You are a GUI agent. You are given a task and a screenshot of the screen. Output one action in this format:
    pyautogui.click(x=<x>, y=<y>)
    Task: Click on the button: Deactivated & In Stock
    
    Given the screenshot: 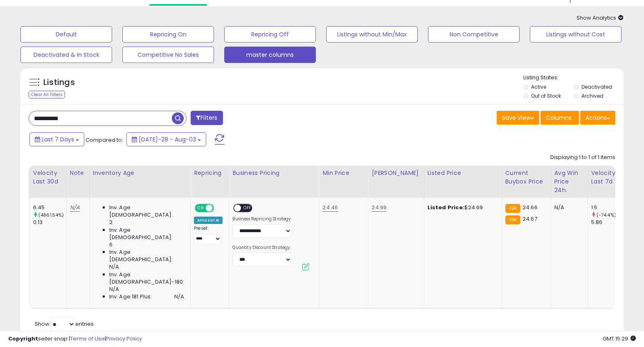 What is the action you would take?
    pyautogui.click(x=66, y=55)
    